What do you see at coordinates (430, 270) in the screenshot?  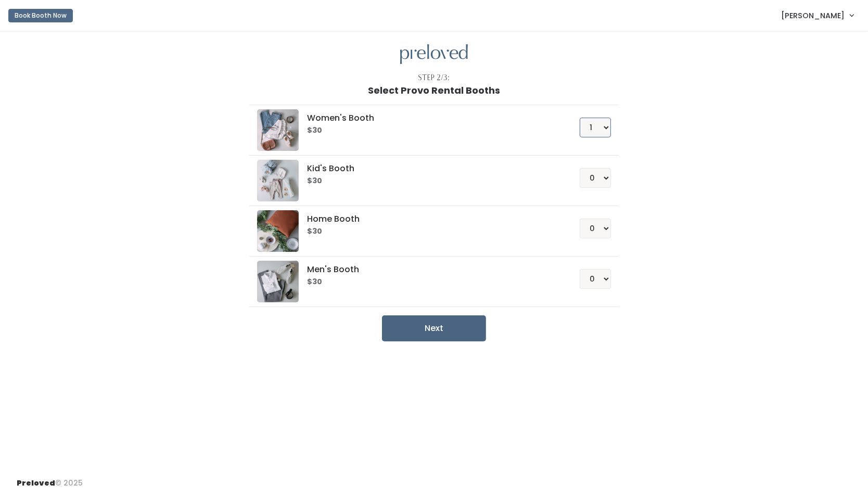 I see `h5: Men's Booth` at bounding box center [430, 270].